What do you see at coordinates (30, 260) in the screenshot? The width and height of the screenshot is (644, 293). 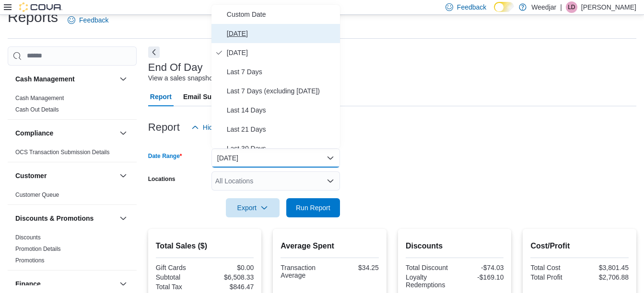 I see `span: Promotions` at bounding box center [30, 260].